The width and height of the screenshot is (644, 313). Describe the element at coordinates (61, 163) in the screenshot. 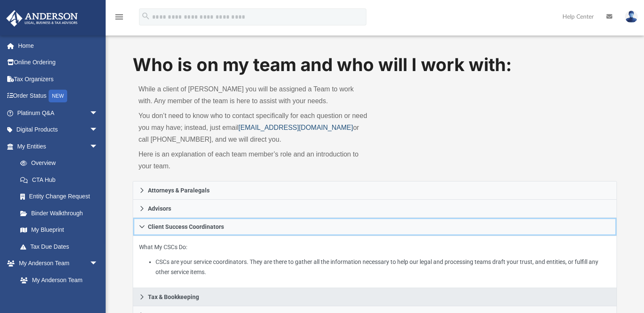

I see `a: Overview` at that location.